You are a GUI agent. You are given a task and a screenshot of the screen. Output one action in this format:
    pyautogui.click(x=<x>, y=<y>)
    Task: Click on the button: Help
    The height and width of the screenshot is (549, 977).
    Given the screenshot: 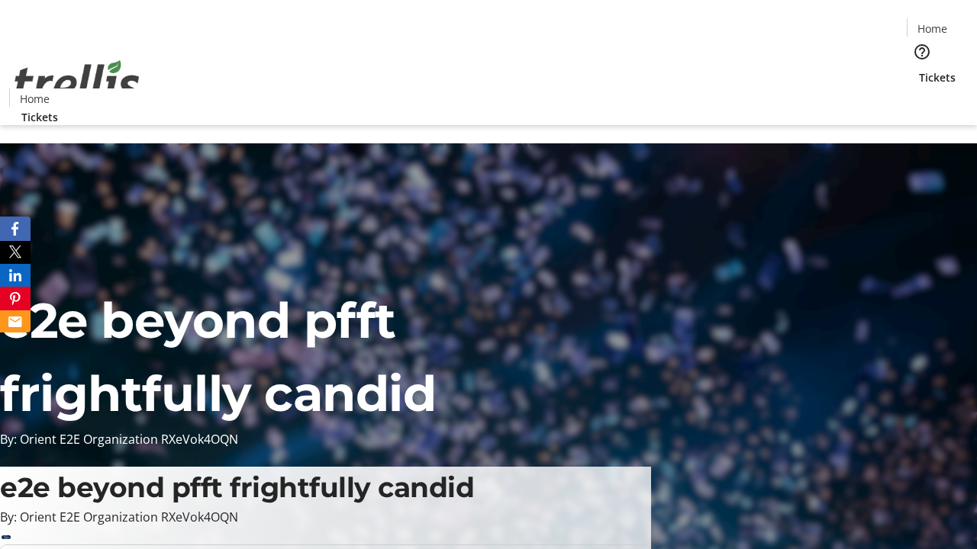 What is the action you would take?
    pyautogui.click(x=922, y=52)
    